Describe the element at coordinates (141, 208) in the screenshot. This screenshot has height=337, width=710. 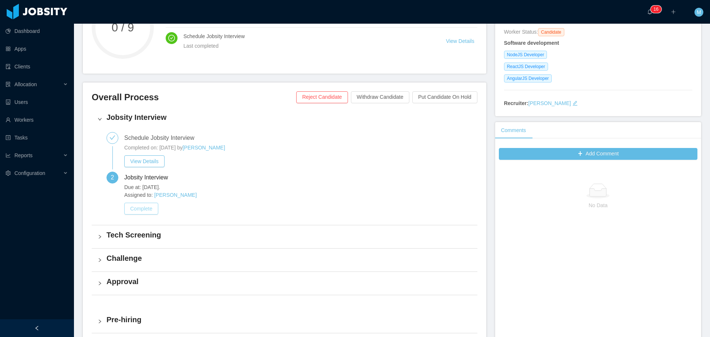
I see `button: Complete` at that location.